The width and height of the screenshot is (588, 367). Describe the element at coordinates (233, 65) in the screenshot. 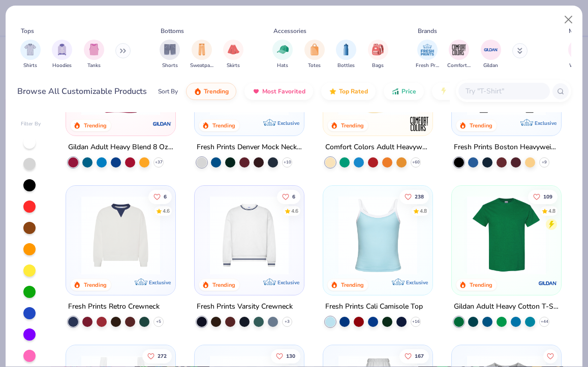

I see `span: Skirts` at that location.